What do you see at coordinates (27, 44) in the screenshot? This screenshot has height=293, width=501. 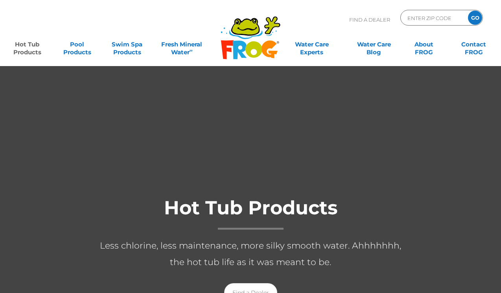 I see `a: Hot TubProducts` at bounding box center [27, 44].